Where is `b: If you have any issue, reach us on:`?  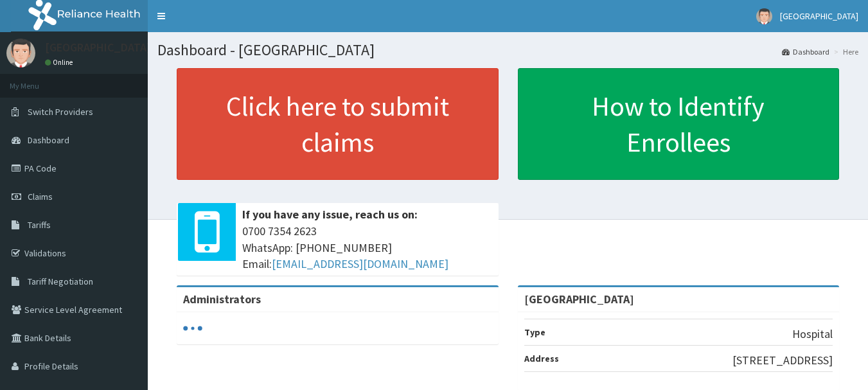
b: If you have any issue, reach us on: is located at coordinates (330, 214).